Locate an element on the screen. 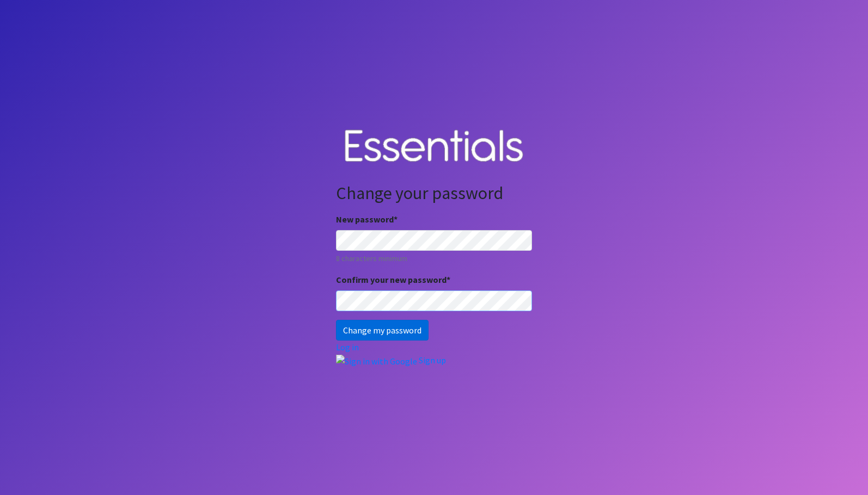 This screenshot has height=495, width=868. label: New password is located at coordinates (366, 219).